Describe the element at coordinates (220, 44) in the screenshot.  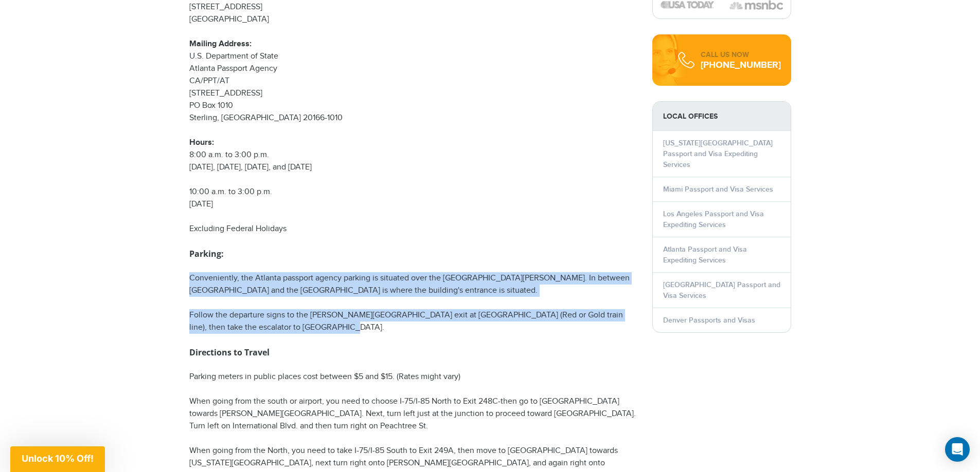
I see `strong: Mailing Address:` at that location.